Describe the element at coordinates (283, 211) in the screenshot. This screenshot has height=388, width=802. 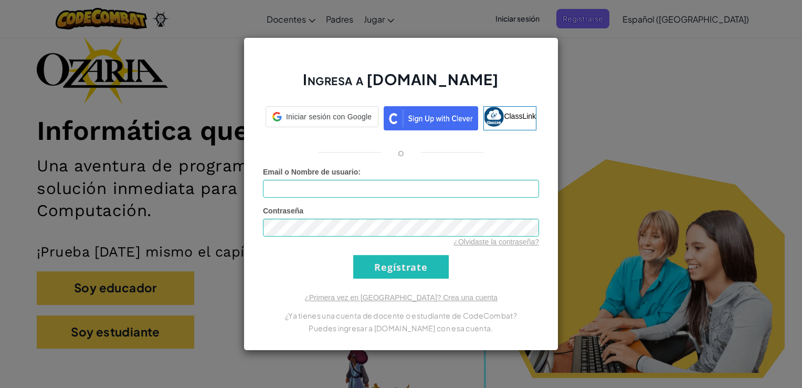
I see `span: Contraseña` at that location.